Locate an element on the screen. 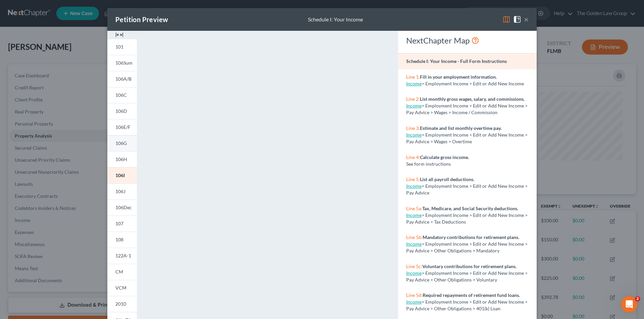 The width and height of the screenshot is (644, 319). strong: Estimate and list monthly overtime pay. is located at coordinates (461, 128).